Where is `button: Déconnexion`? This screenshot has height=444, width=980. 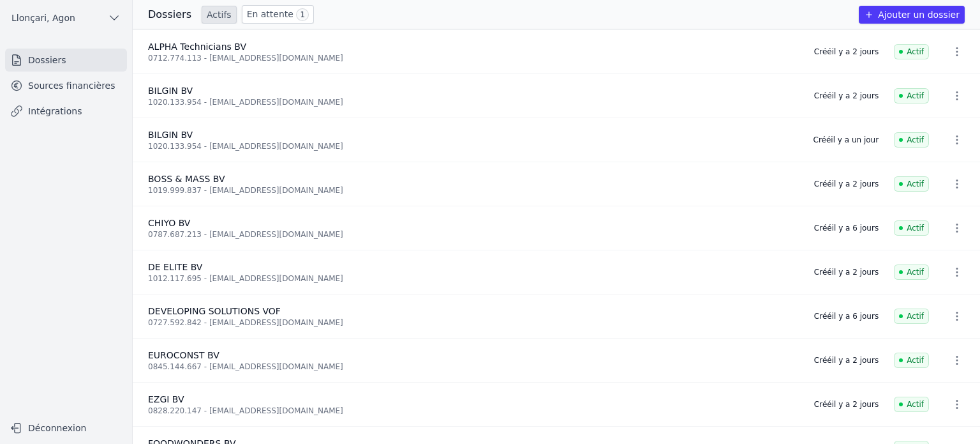 button: Déconnexion is located at coordinates (66, 428).